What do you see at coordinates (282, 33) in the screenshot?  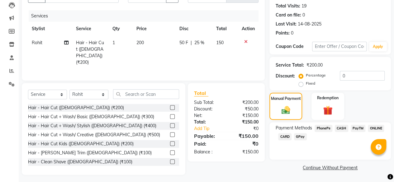 I see `div: Points:` at bounding box center [282, 33].